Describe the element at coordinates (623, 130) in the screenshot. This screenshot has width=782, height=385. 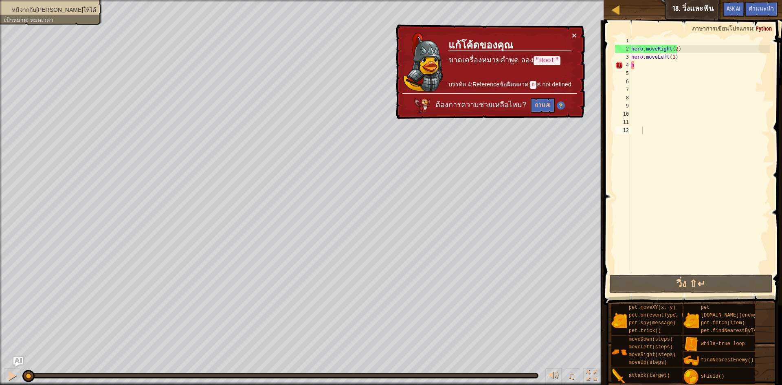
I see `div: 12` at that location.